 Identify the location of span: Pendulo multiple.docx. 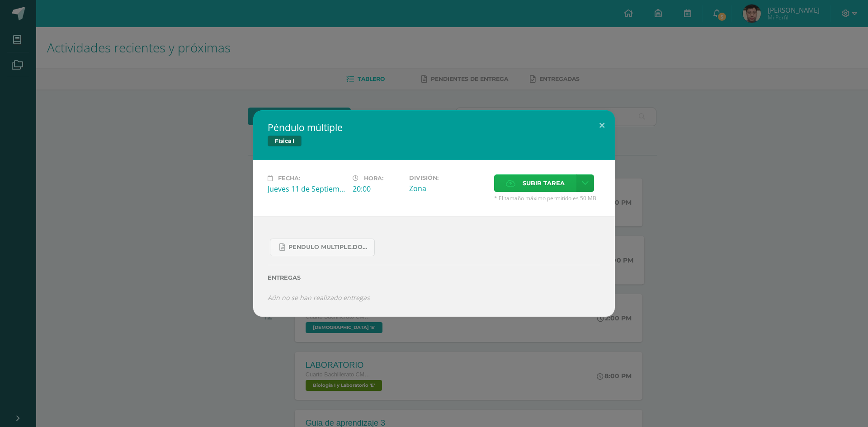
(329, 247).